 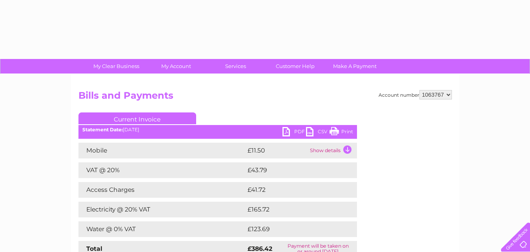 I want to click on td: £41.72, so click(x=293, y=190).